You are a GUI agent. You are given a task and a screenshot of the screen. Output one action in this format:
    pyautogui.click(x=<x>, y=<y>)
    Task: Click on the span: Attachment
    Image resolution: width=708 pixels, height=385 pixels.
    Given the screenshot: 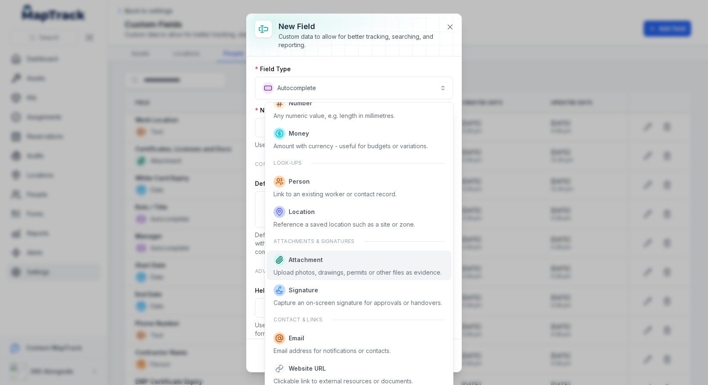 What is the action you would take?
    pyautogui.click(x=306, y=260)
    